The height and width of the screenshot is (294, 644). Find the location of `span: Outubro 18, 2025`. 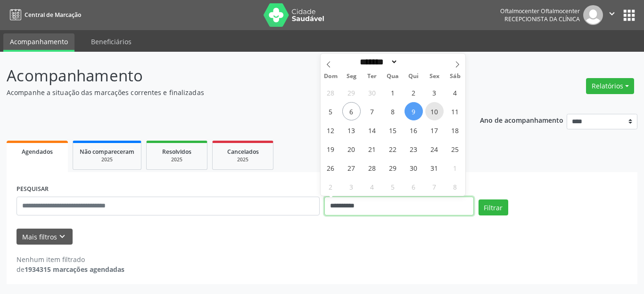

span: Outubro 18, 2025 is located at coordinates (455, 130).